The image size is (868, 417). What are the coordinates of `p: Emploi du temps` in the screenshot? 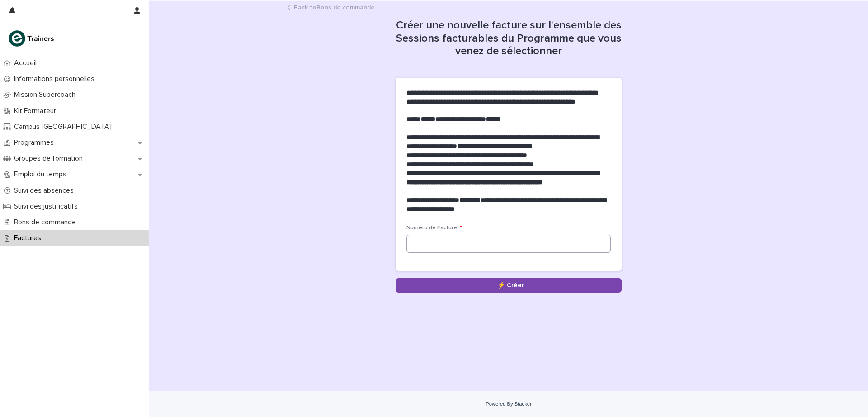 It's located at (42, 174).